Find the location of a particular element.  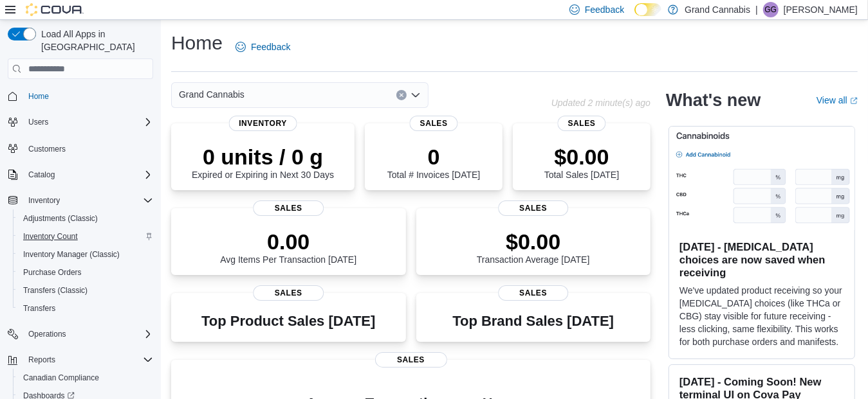

a: Feedback is located at coordinates (263, 47).